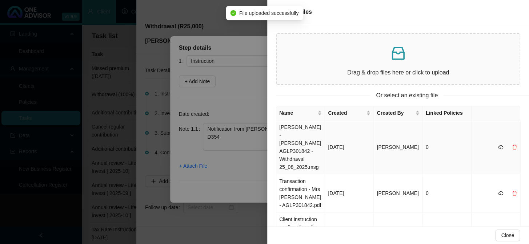 This screenshot has width=529, height=244. What do you see at coordinates (398, 53) in the screenshot?
I see `span: inbox` at bounding box center [398, 53].